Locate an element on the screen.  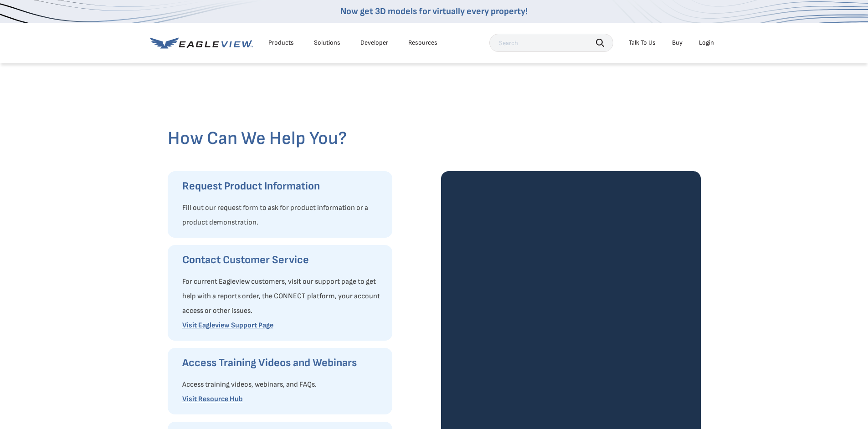
h2: How Can We Help You? is located at coordinates (435, 139).